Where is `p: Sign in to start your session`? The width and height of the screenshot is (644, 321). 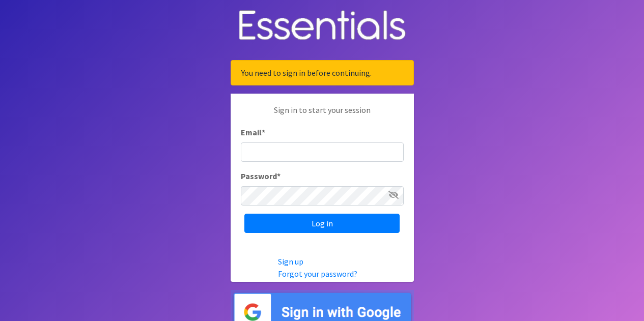 p: Sign in to start your session is located at coordinates (323, 115).